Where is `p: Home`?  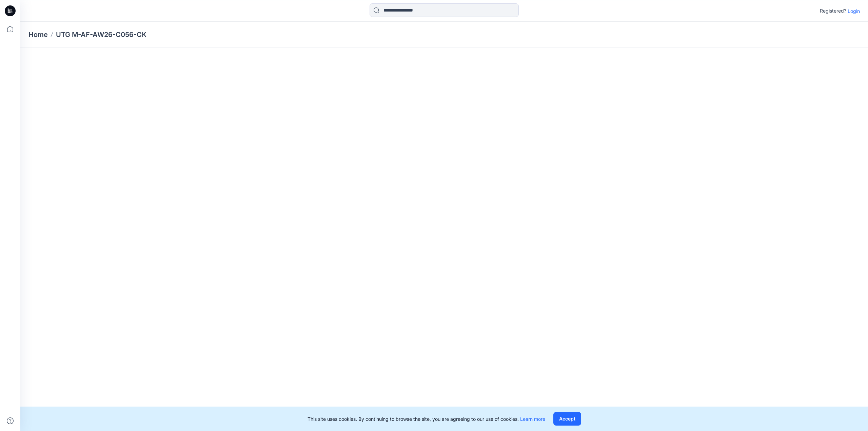 p: Home is located at coordinates (38, 35).